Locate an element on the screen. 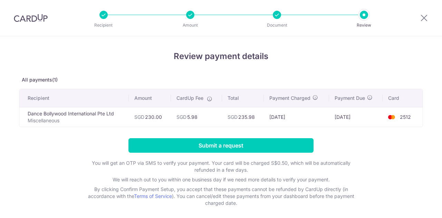  td: 5.98 is located at coordinates (197, 117).